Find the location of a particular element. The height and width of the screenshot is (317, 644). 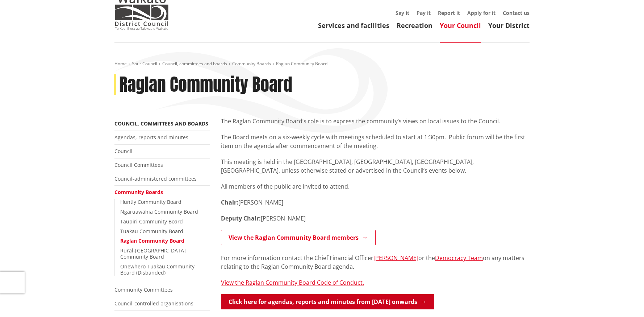

span: Raglan Community Board is located at coordinates (301, 64).